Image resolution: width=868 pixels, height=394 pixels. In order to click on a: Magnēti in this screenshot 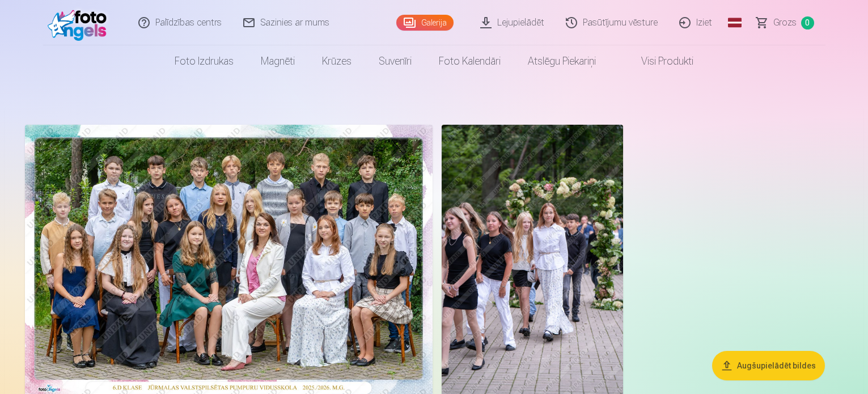, I will do `click(278, 62)`.